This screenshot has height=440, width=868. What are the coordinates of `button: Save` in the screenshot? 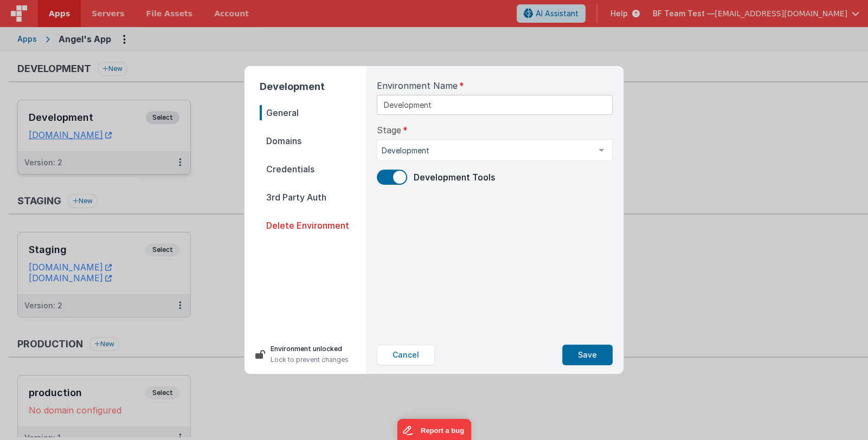 It's located at (588, 355).